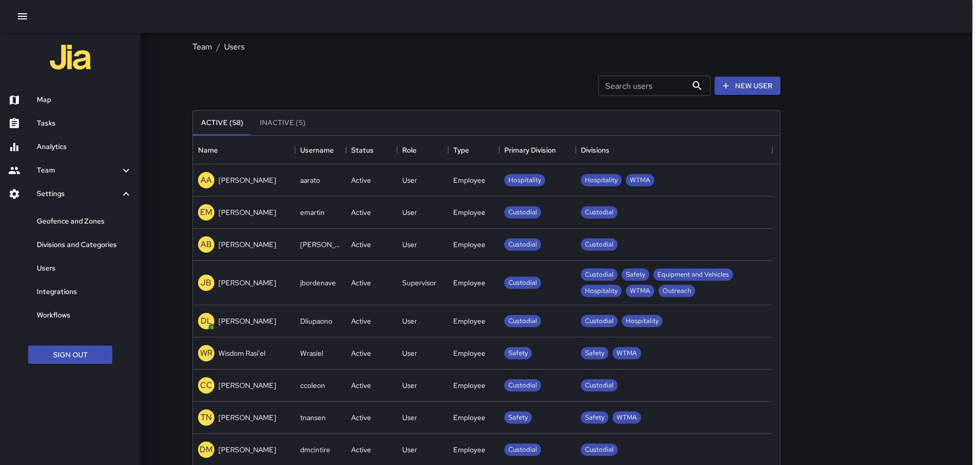  I want to click on h6: Geofence and Zones, so click(85, 221).